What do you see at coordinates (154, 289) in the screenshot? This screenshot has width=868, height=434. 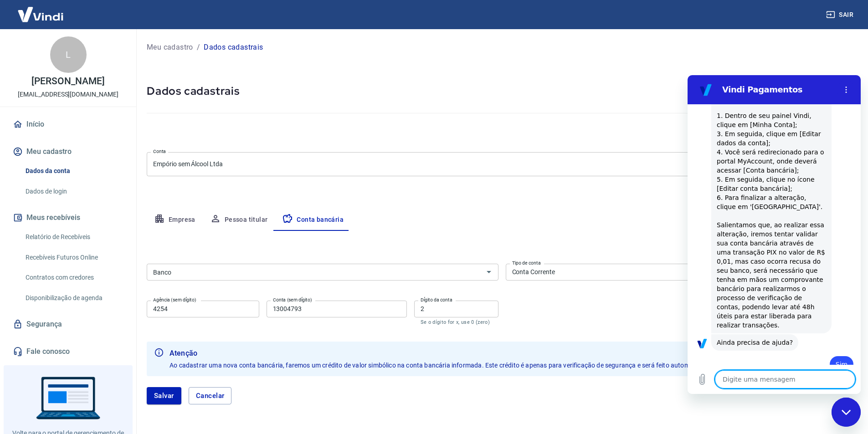 I see `span: Sim` at bounding box center [154, 289].